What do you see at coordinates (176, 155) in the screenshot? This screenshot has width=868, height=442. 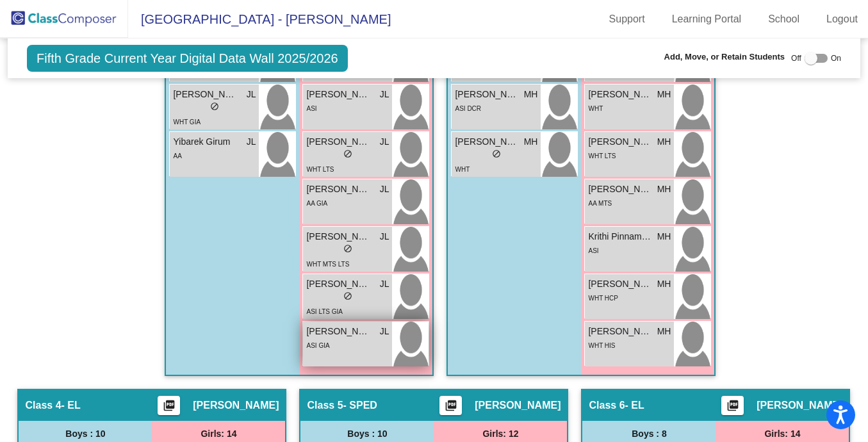 I see `span: AA` at bounding box center [176, 155].